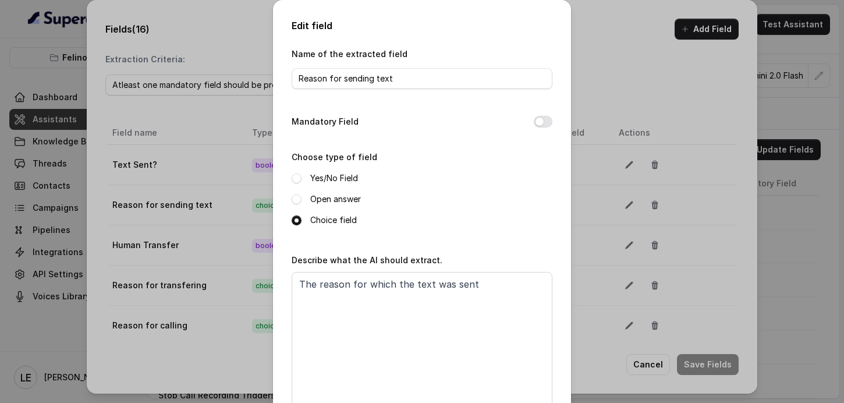 The width and height of the screenshot is (844, 403). What do you see at coordinates (325, 122) in the screenshot?
I see `label: Mandatory Field` at bounding box center [325, 122].